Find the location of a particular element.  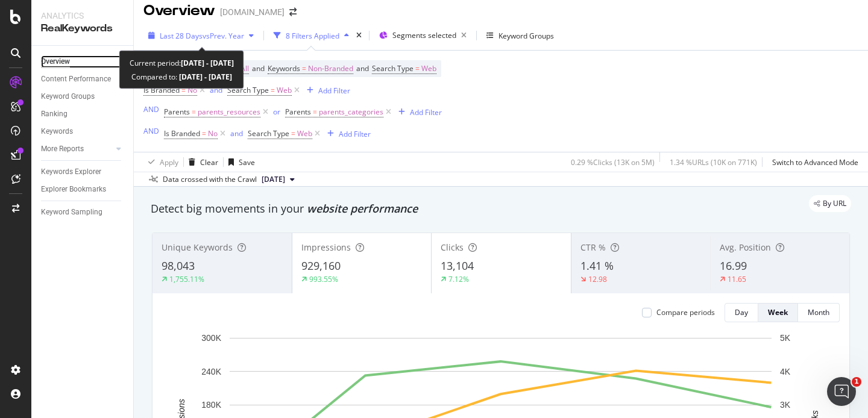

span: parents_categories is located at coordinates (351, 112).